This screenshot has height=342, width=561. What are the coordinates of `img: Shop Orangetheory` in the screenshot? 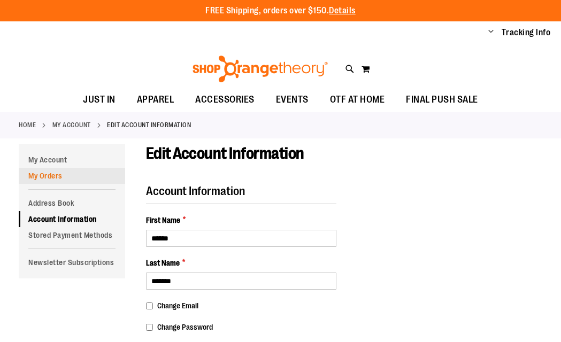 It's located at (260, 69).